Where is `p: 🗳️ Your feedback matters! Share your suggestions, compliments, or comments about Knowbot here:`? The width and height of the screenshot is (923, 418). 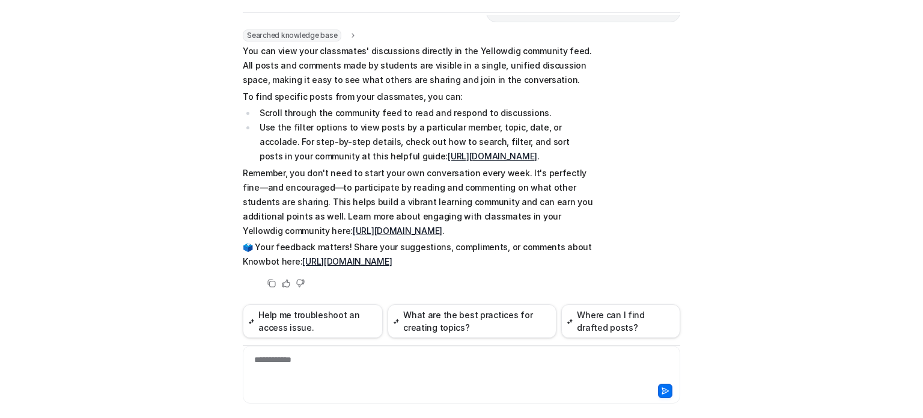 p: 🗳️ Your feedback matters! Share your suggestions, compliments, or comments about Knowbot here: is located at coordinates (418, 254).